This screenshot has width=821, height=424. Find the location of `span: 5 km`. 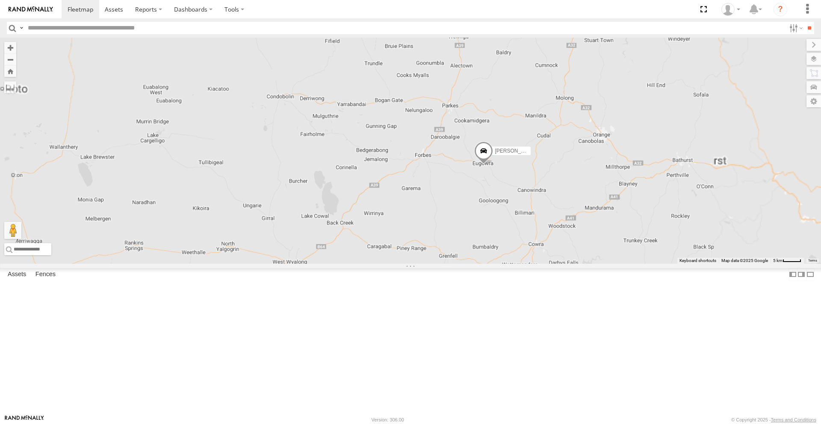

span: 5 km is located at coordinates (778, 260).